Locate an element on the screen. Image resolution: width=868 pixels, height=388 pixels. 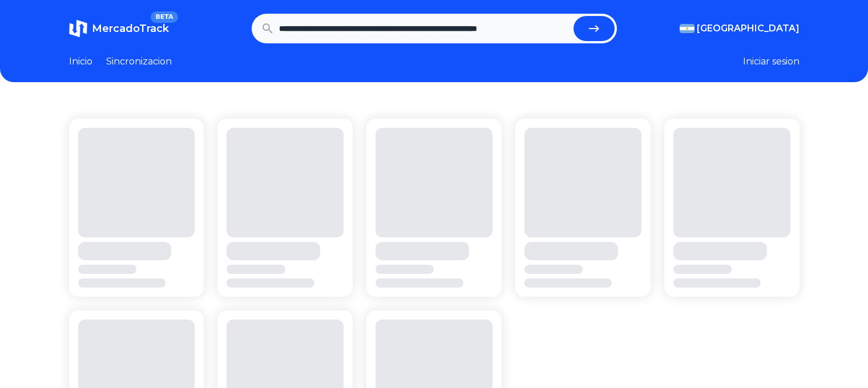
a: Sincronizacion is located at coordinates (138, 61).